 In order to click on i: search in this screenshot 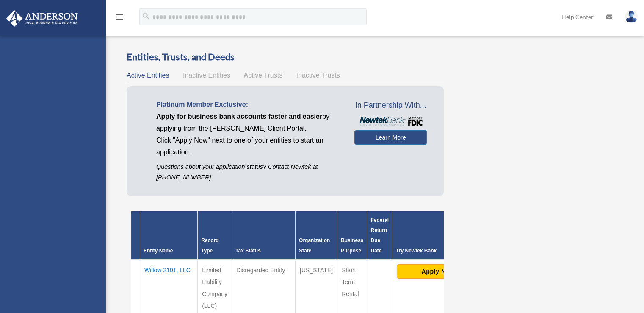, I will do `click(146, 16)`.